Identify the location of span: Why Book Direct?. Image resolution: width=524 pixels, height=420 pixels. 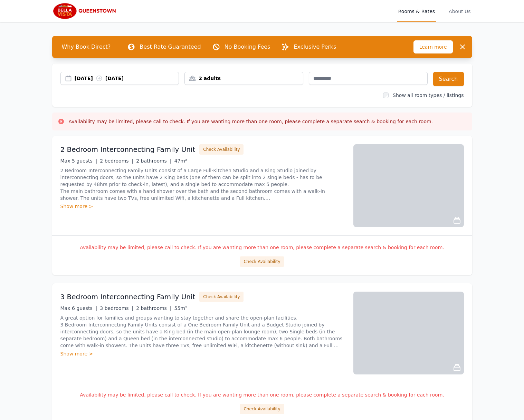
(86, 47).